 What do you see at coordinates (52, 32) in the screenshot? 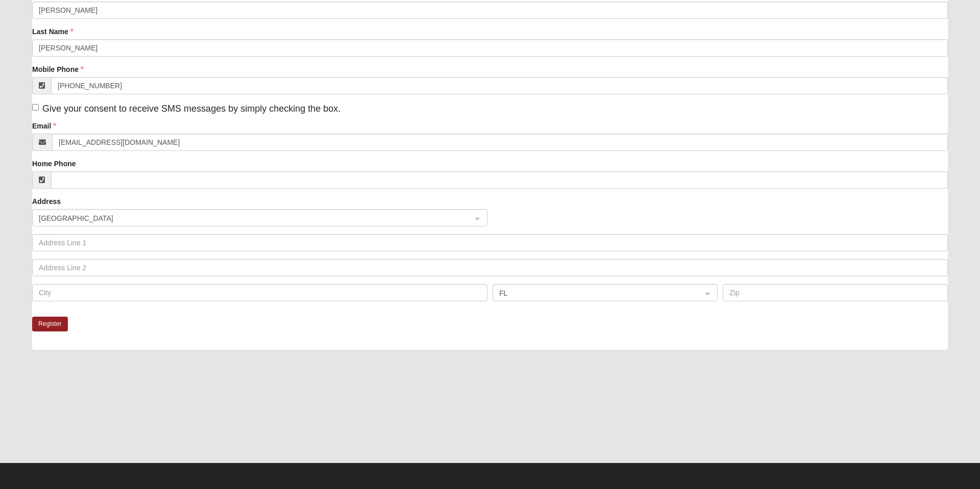
I see `label: Last Name` at bounding box center [52, 32].